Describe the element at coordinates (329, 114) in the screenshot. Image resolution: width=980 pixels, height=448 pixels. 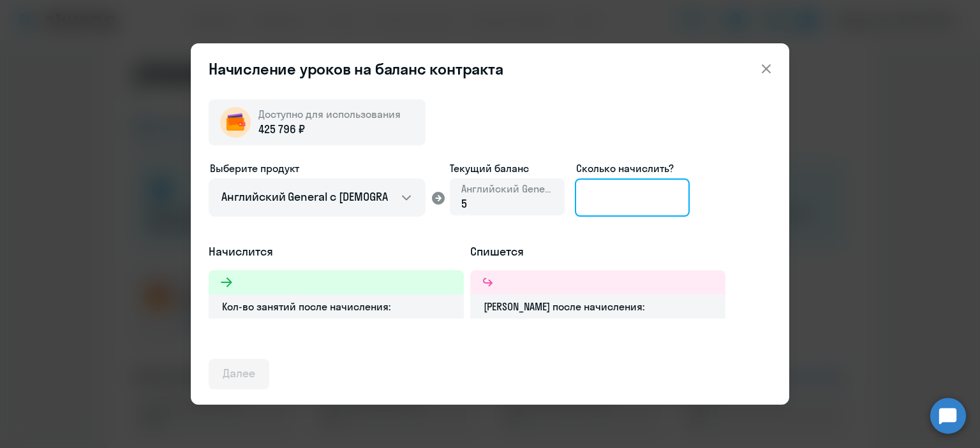
I see `span: Доступно для использования` at that location.